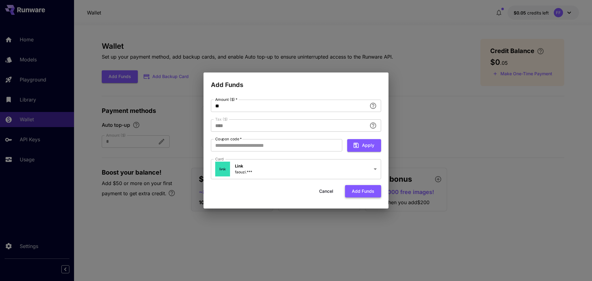 The image size is (592, 281). I want to click on label: Amount ($), so click(226, 99).